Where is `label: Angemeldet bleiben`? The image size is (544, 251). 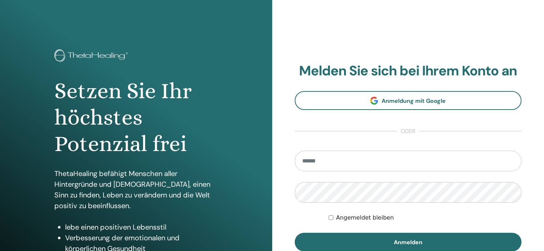 label: Angemeldet bleiben is located at coordinates (365, 218).